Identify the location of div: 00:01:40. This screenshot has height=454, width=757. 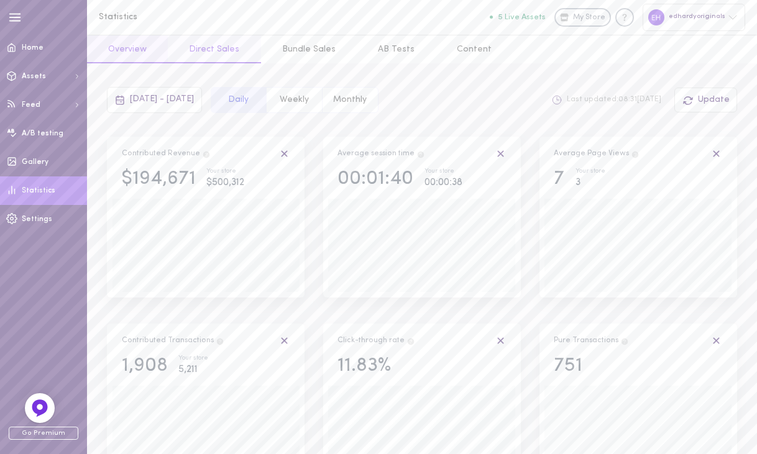
(375, 179).